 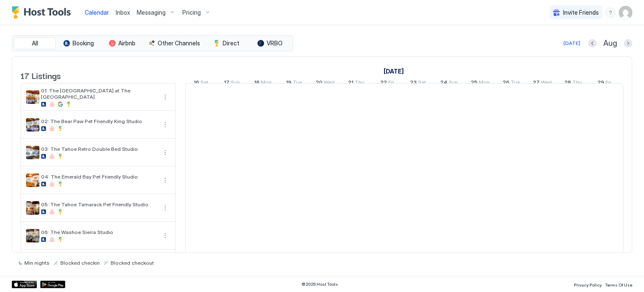 I want to click on a: Google Play Store, so click(x=53, y=284).